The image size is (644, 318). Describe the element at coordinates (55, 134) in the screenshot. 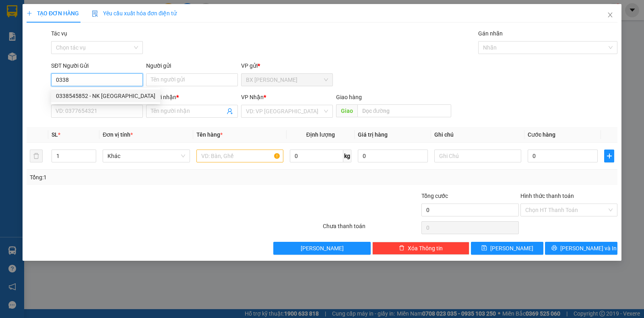

I see `span: SL` at that location.